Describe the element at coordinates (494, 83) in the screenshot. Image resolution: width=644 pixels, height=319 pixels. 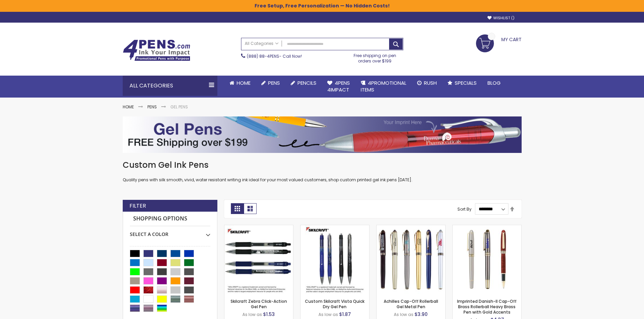
I see `a: Blog` at that location.